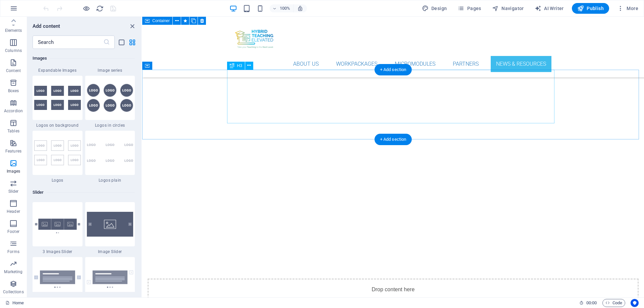 This screenshot has height=308, width=644. What do you see at coordinates (469, 8) in the screenshot?
I see `span: Pages` at bounding box center [469, 8].